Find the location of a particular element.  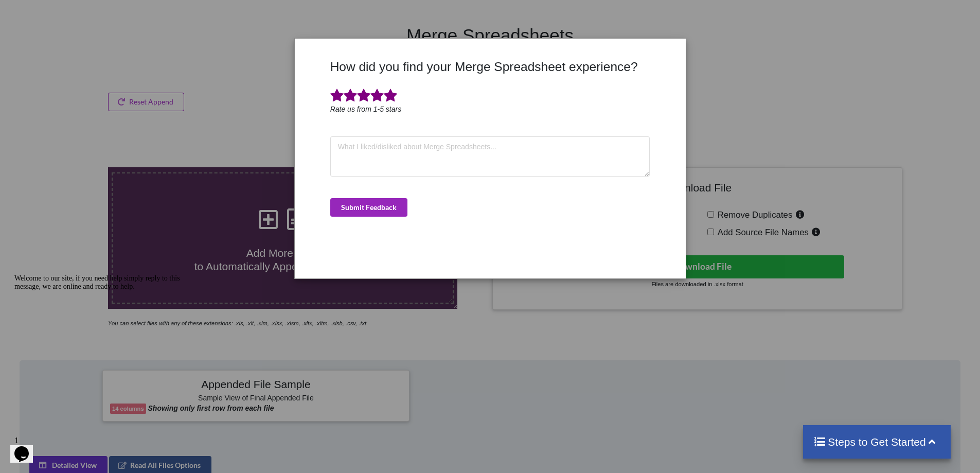

button: Submit Feedback is located at coordinates (369, 207).